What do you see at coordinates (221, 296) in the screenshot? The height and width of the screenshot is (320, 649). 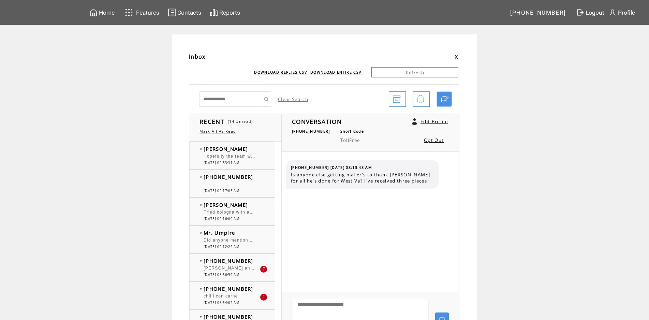 I see `span: chilli con carne` at bounding box center [221, 296].